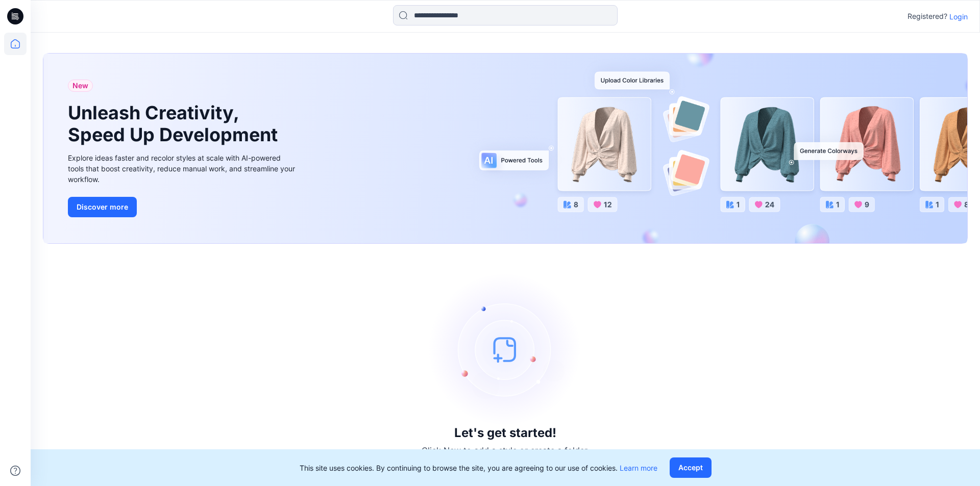 This screenshot has height=486, width=980. What do you see at coordinates (183, 207) in the screenshot?
I see `a: Discover more` at bounding box center [183, 207].